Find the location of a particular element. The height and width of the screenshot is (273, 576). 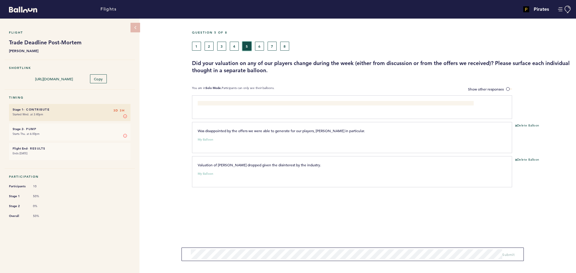

h6: - Results is located at coordinates (70, 149).